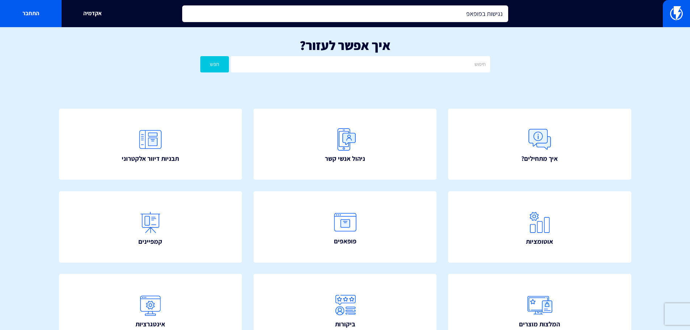 This screenshot has height=330, width=690. Describe the element at coordinates (345, 159) in the screenshot. I see `span: ניהול אנשי קשר` at that location.